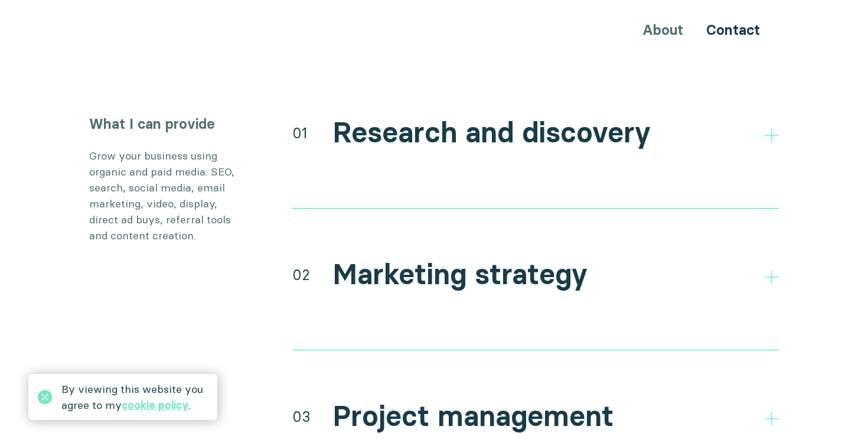 This screenshot has height=439, width=868. Describe the element at coordinates (491, 133) in the screenshot. I see `h2: Research and discovery` at that location.